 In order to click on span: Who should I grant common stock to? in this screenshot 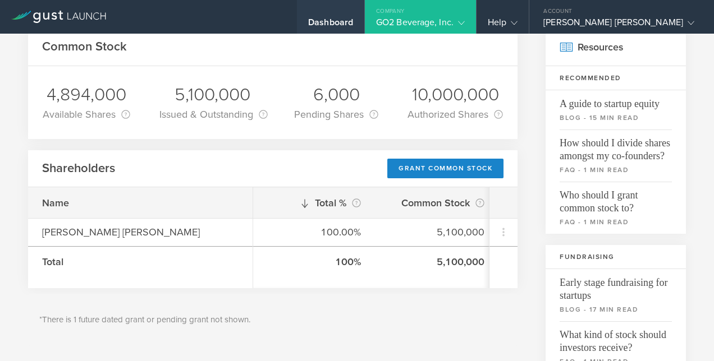, I will do `click(616, 198)`.